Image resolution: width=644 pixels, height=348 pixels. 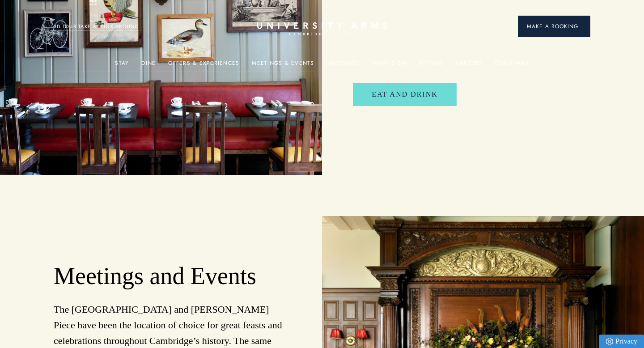 What do you see at coordinates (203, 66) in the screenshot?
I see `a: Offers & Experiences` at bounding box center [203, 66].